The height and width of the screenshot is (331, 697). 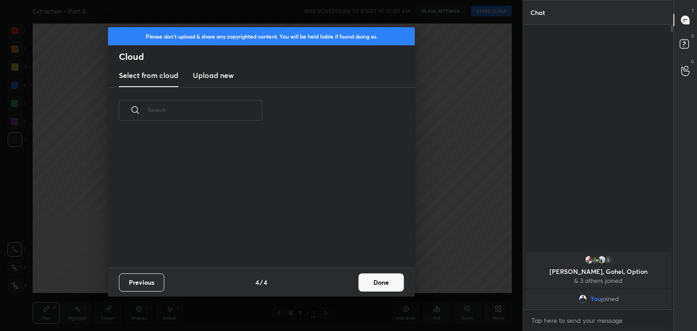 I want to click on p: & 3 others joined, so click(x=598, y=281).